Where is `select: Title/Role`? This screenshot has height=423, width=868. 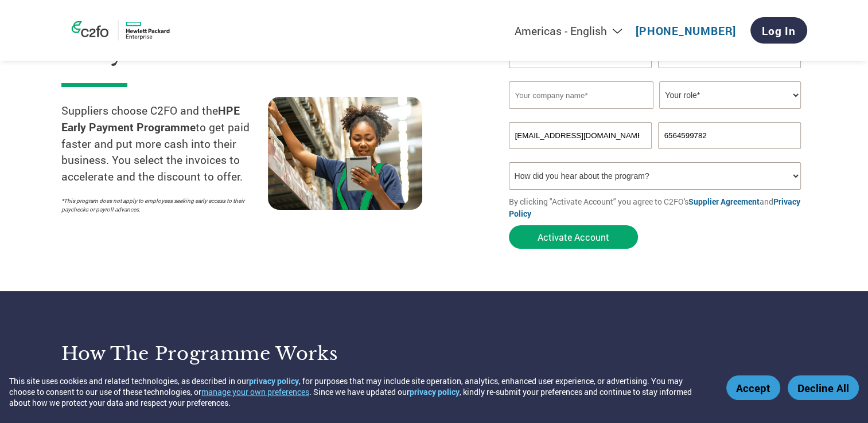
select: Title/Role is located at coordinates (730, 95).